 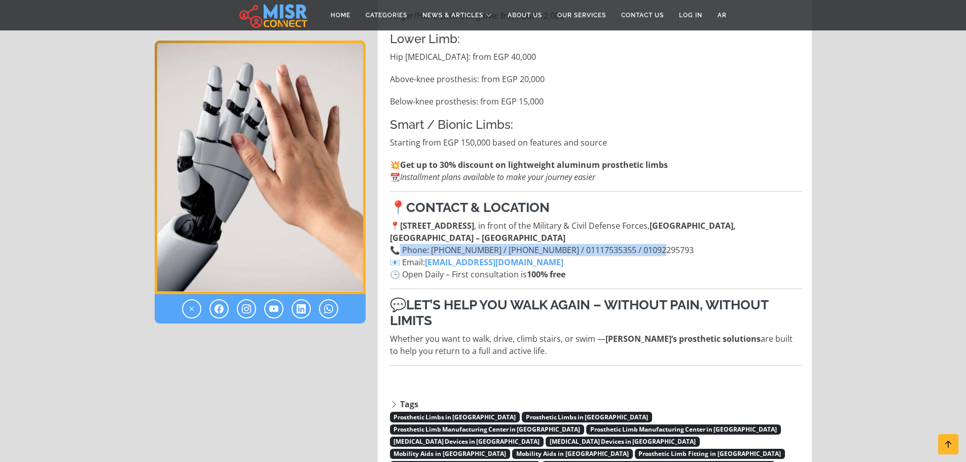 I want to click on h4: Smart / Bionic Limbs:, so click(x=596, y=125).